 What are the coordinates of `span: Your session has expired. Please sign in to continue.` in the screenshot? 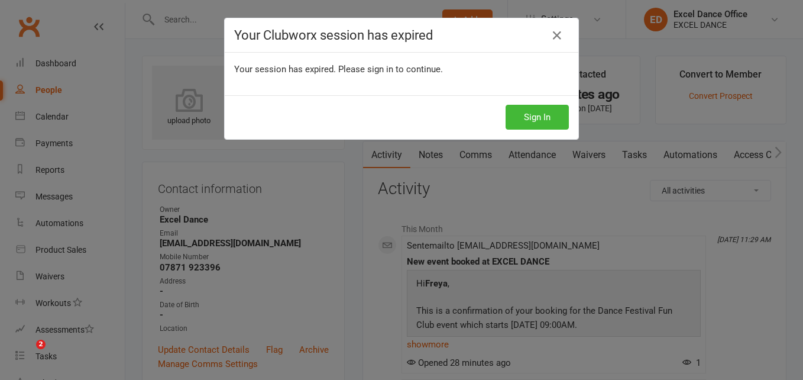 It's located at (338, 69).